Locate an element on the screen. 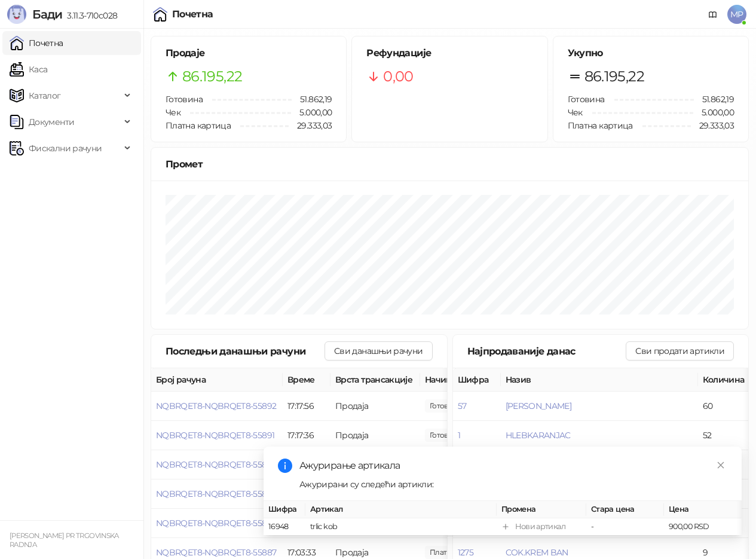 Image resolution: width=756 pixels, height=559 pixels. td: 17:17:36 is located at coordinates (307, 435).